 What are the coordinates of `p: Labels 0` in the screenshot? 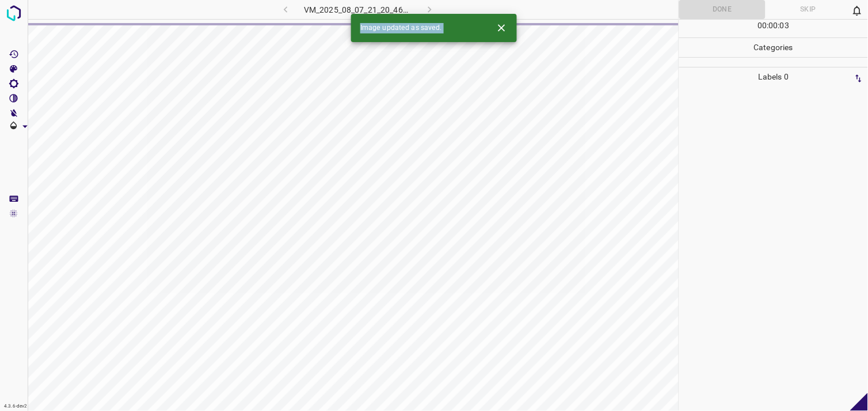 It's located at (774, 76).